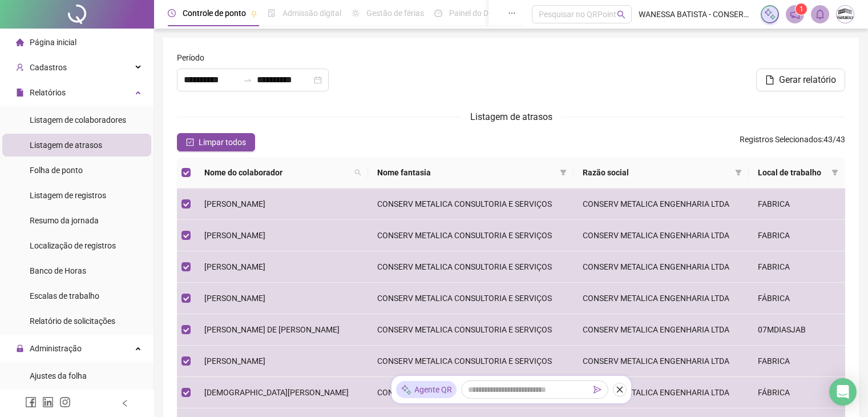 The image size is (868, 417). Describe the element at coordinates (355, 13) in the screenshot. I see `span: sun` at that location.